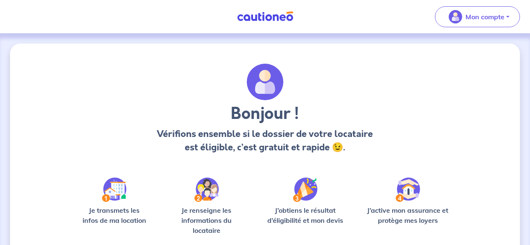 The image size is (530, 245). What do you see at coordinates (114, 190) in the screenshot?
I see `img: /static/90a569abe86eec82015bcaae536bd8e6/Step-1.svg` at bounding box center [114, 190].